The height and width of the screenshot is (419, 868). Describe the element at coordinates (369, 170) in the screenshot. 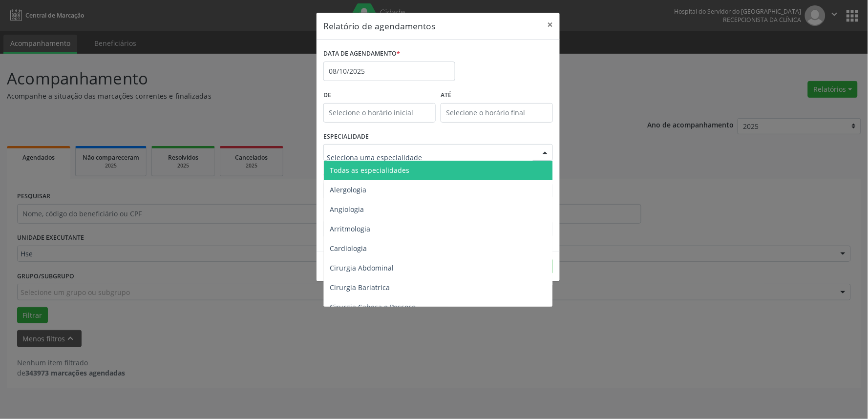

I see `span: Todas as especialidades` at that location.